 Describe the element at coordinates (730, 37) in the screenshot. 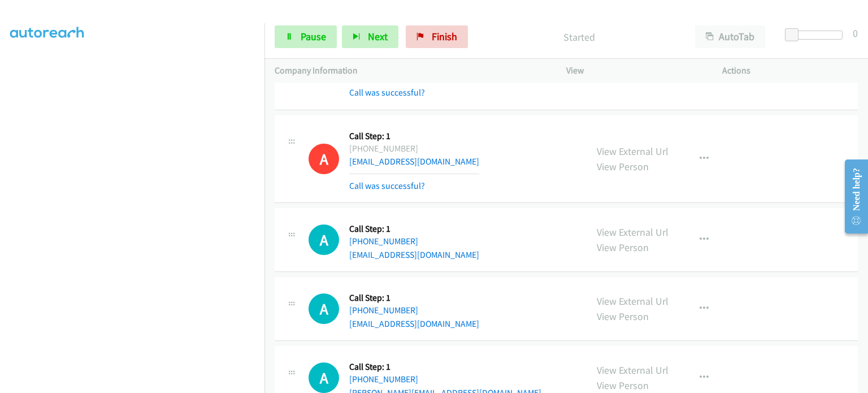

I see `button: AutoTab` at that location.